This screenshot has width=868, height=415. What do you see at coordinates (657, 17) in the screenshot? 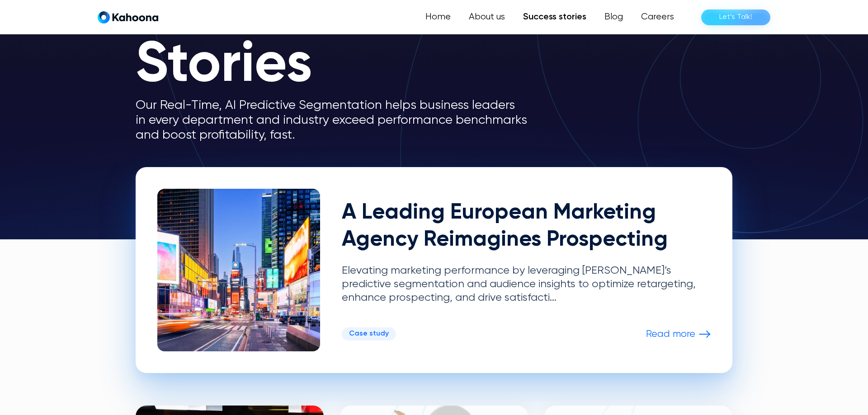
I see `a: Careers` at bounding box center [657, 17].